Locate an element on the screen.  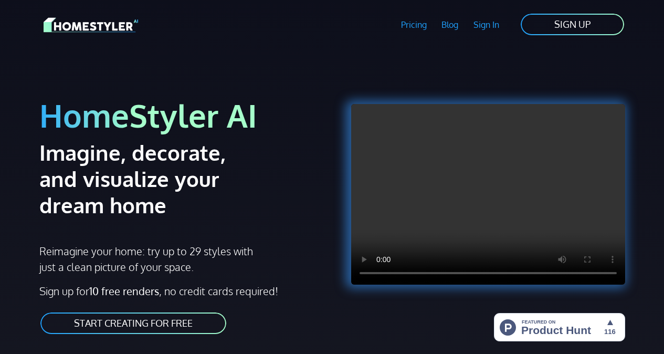
h1: HomeStyler AI is located at coordinates (183, 115).